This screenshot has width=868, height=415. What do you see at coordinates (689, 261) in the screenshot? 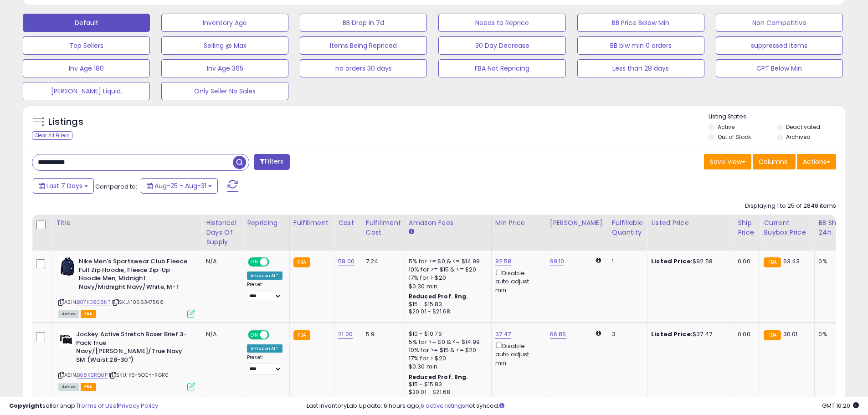
I see `div: $92.58` at bounding box center [689, 261].